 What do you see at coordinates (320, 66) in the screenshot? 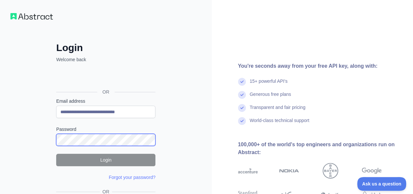
I see `div: You're seconds away from your free API key, along with:` at bounding box center [320, 66].